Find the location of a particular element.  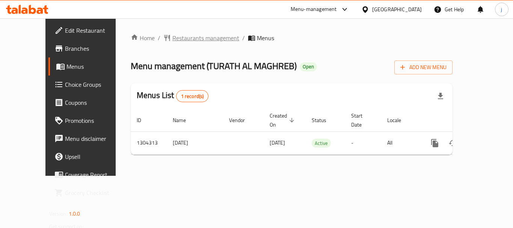

span: ID is located at coordinates (144, 120).